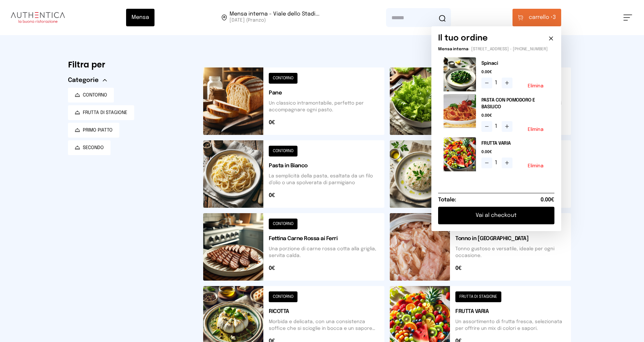 The image size is (644, 342). What do you see at coordinates (91, 95) in the screenshot?
I see `button: CONTORNO` at bounding box center [91, 95].